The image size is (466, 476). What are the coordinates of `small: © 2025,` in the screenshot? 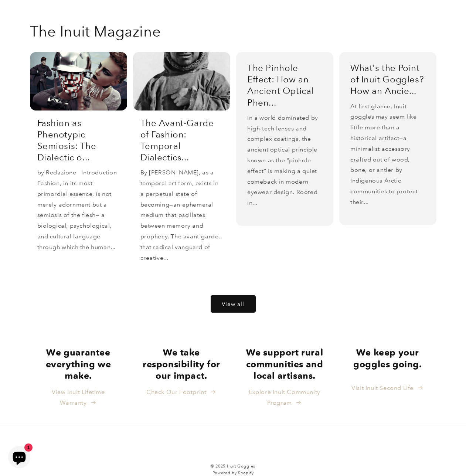 It's located at (233, 466).